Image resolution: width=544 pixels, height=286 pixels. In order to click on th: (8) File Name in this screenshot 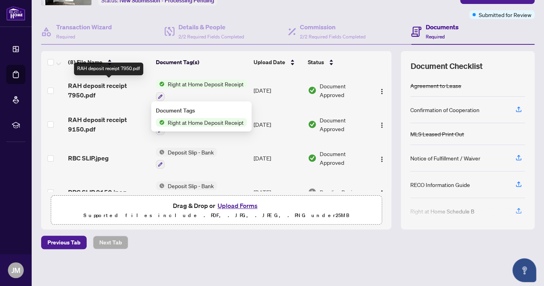, I will do `click(109, 62)`.